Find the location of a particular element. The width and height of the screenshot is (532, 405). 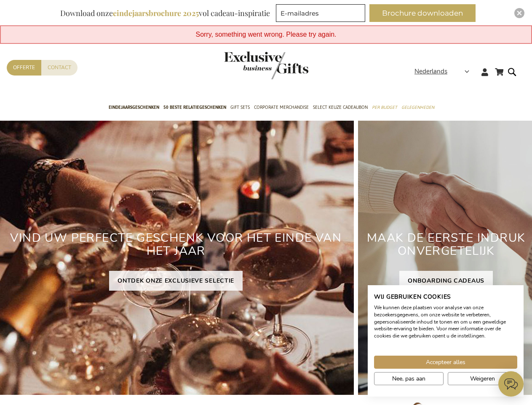

a: store logo is located at coordinates (245, 65).